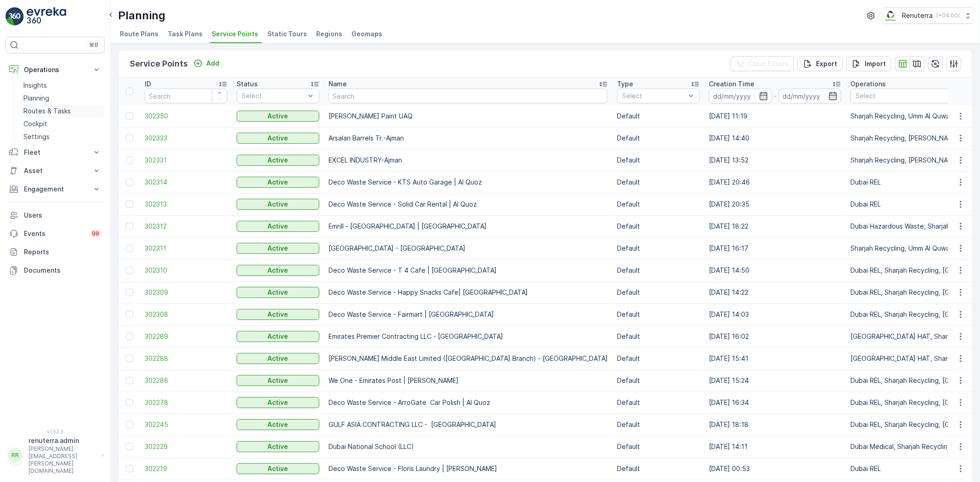 The height and width of the screenshot is (482, 980). What do you see at coordinates (139, 34) in the screenshot?
I see `span: Route Plans` at bounding box center [139, 34].